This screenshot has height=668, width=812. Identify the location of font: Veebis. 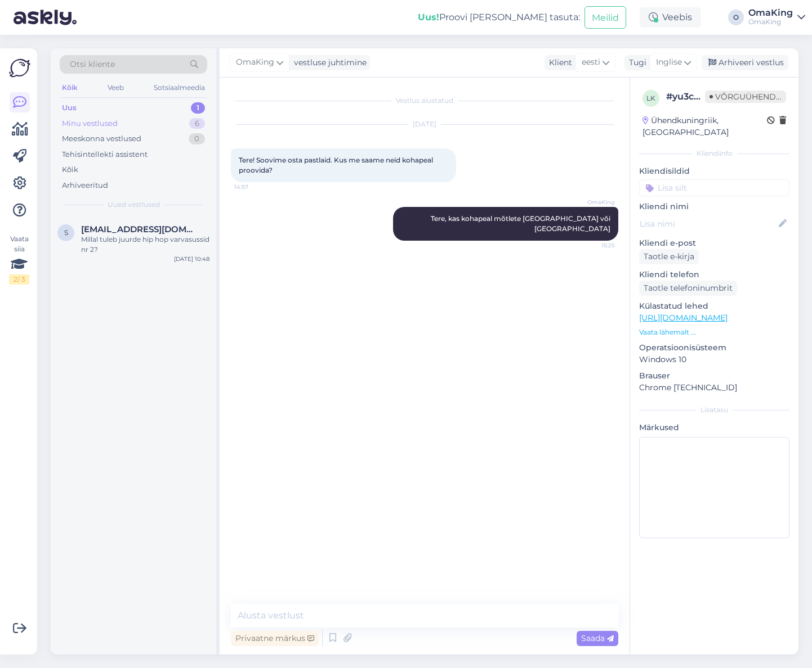
(677, 17).